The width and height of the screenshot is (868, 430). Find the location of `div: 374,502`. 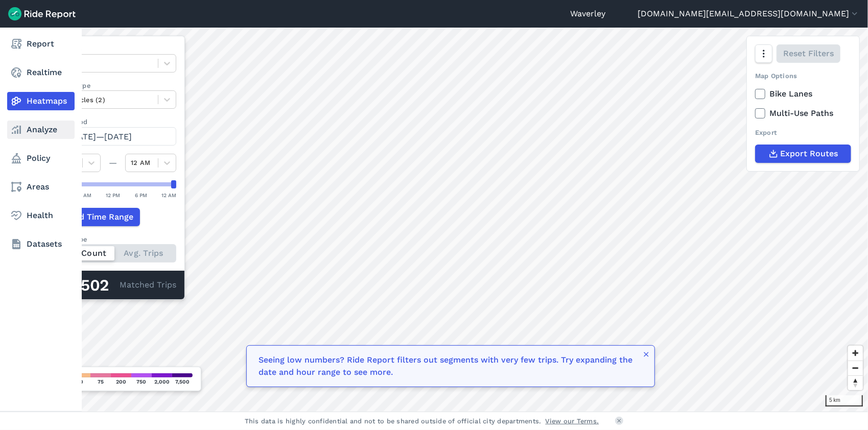

div: 374,502 is located at coordinates (84, 286).